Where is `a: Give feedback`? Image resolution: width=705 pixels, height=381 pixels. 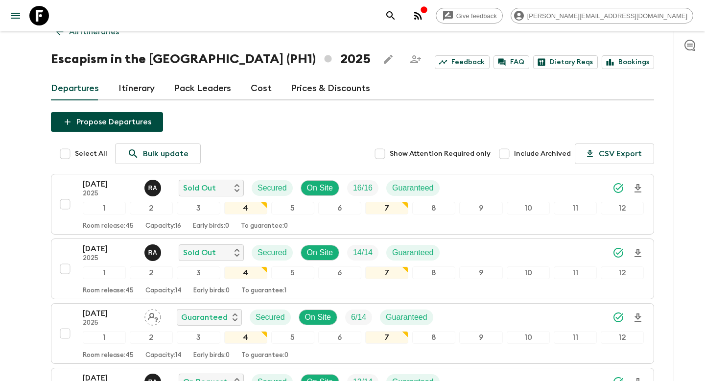
a: Give feedback is located at coordinates (469, 16).